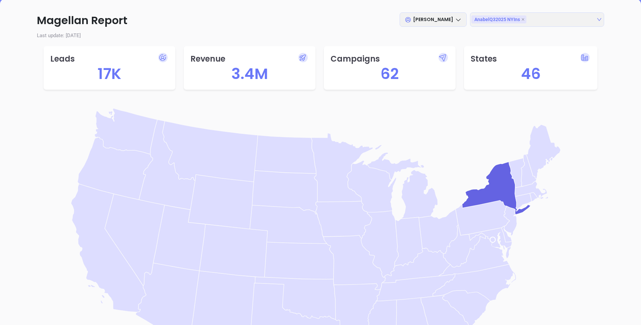 The height and width of the screenshot is (325, 641). I want to click on h5: 62, so click(389, 74).